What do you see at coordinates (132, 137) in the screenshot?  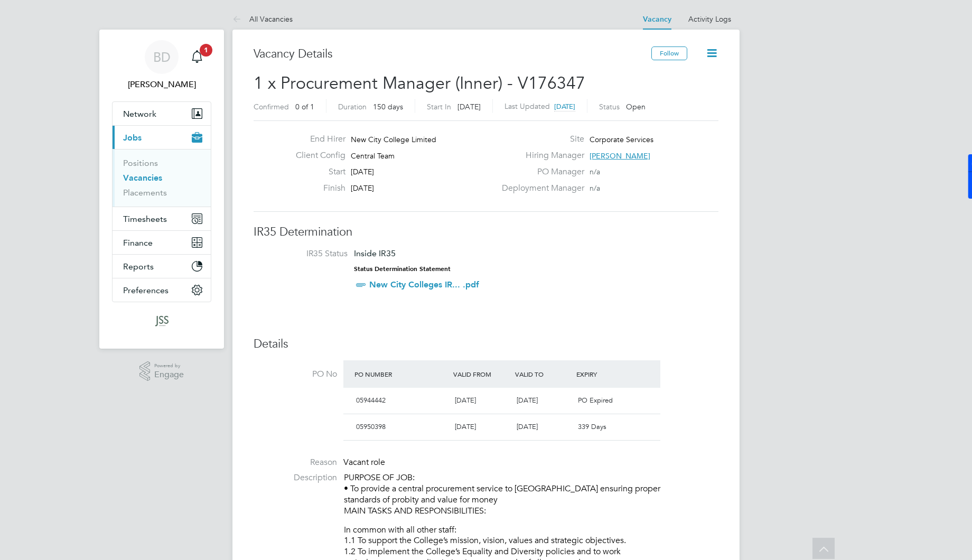 I see `span: Jobs` at bounding box center [132, 137].